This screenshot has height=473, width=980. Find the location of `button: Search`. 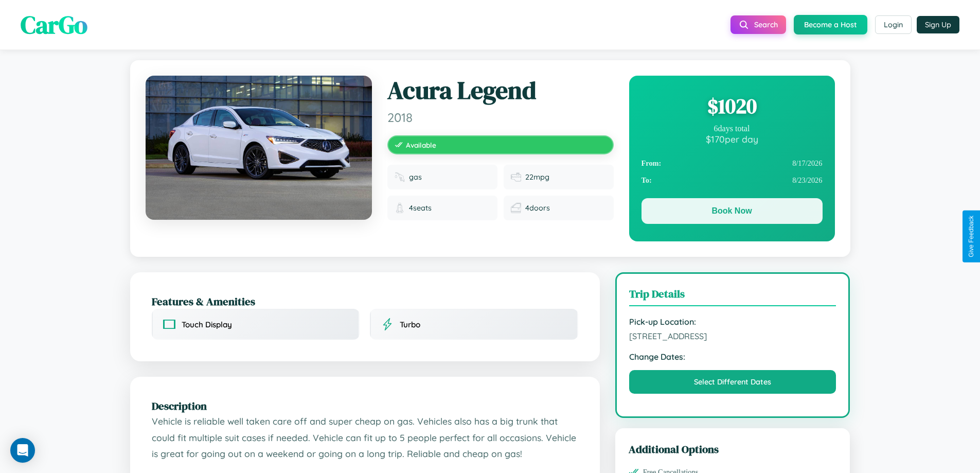

button: Search is located at coordinates (758, 25).